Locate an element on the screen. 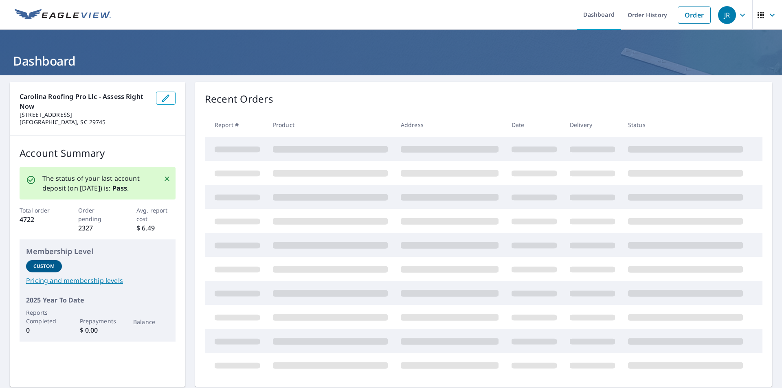 Image resolution: width=782 pixels, height=388 pixels. th: Date is located at coordinates (534, 125).